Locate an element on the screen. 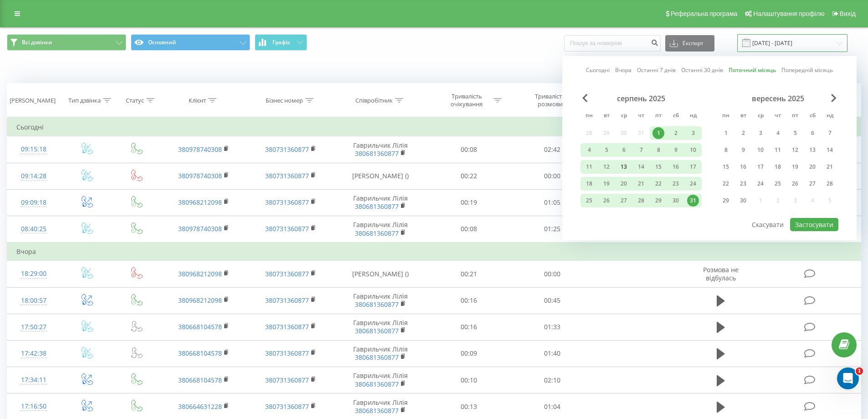 This screenshot has width=868, height=419. abbr: вівторок is located at coordinates (743, 117).